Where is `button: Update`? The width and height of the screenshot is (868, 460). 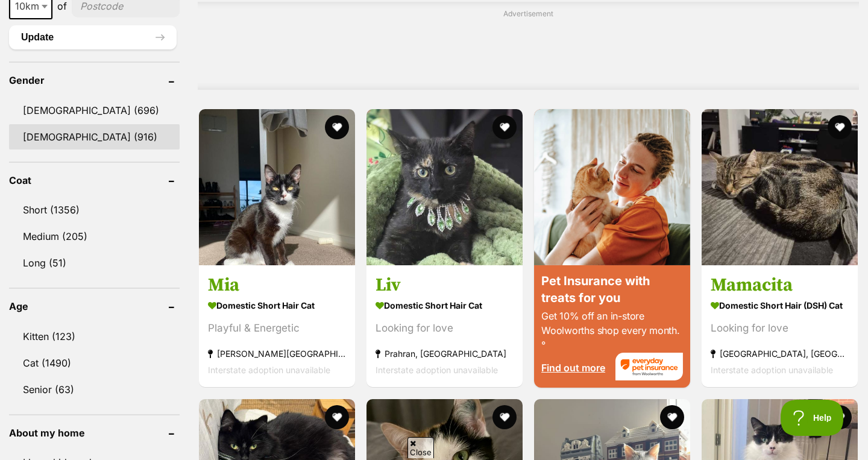
button: Update is located at coordinates (93, 37).